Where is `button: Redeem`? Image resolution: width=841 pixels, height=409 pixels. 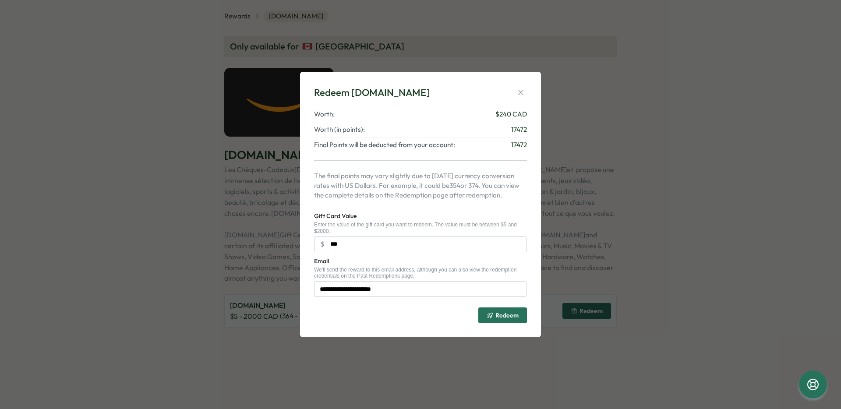
button: Redeem is located at coordinates (502, 315).